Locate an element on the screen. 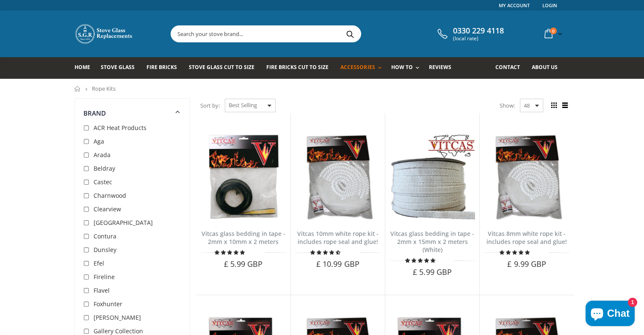 The image size is (644, 335). span: £ 9.99 GBP is located at coordinates (527, 264).